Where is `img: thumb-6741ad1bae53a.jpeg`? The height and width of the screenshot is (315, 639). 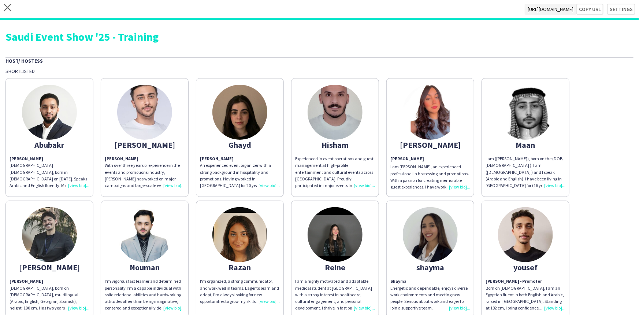 img: thumb-6741ad1bae53a.jpeg is located at coordinates (526, 112).